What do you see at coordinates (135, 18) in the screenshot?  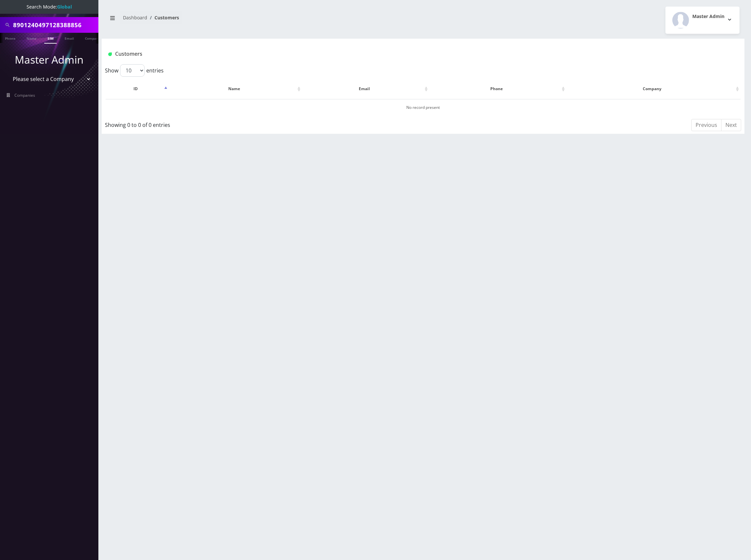 I see `a: Dashboard` at bounding box center [135, 18].